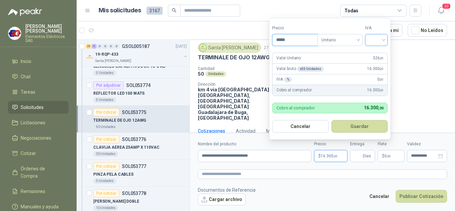 This screenshot has width=455, height=211. Describe the element at coordinates (134, 166) in the screenshot. I see `p: SOL053777` at that location.